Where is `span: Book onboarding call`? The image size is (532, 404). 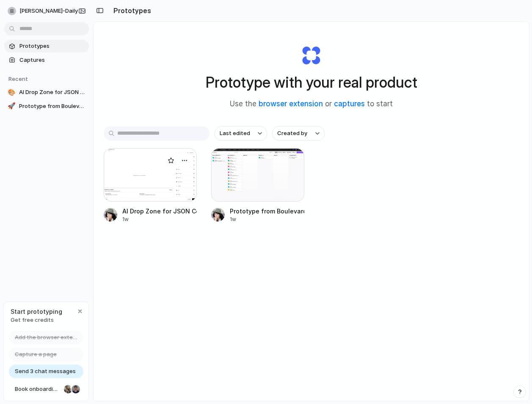
span: Book onboarding call is located at coordinates (37, 389).